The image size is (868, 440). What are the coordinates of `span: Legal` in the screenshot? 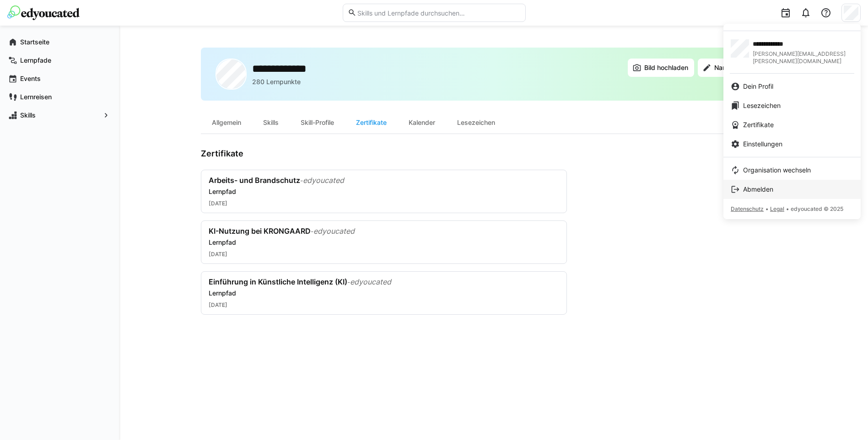 It's located at (777, 209).